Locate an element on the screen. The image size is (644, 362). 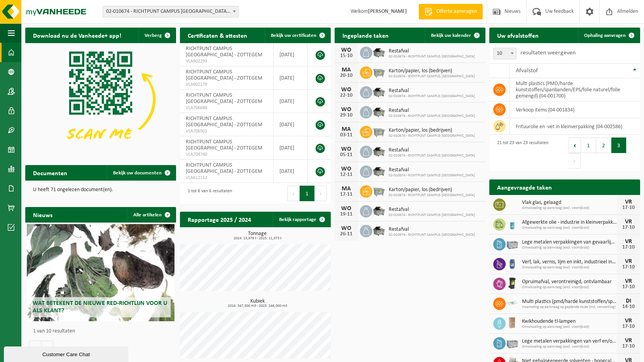
h2: Documenten is located at coordinates (51, 172).